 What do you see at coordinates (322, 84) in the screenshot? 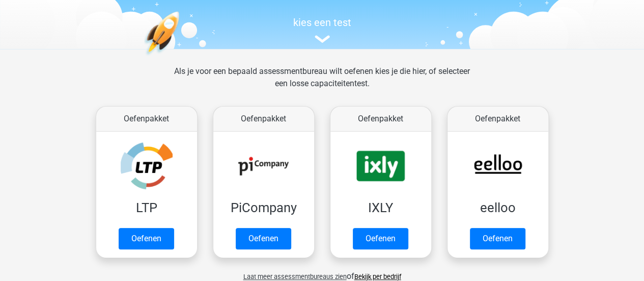
I see `div: Als je voor een bepaald assessmentbureau wilt oefenen kies je die hier, of selecteer een losse ca...` at bounding box center [322, 84].